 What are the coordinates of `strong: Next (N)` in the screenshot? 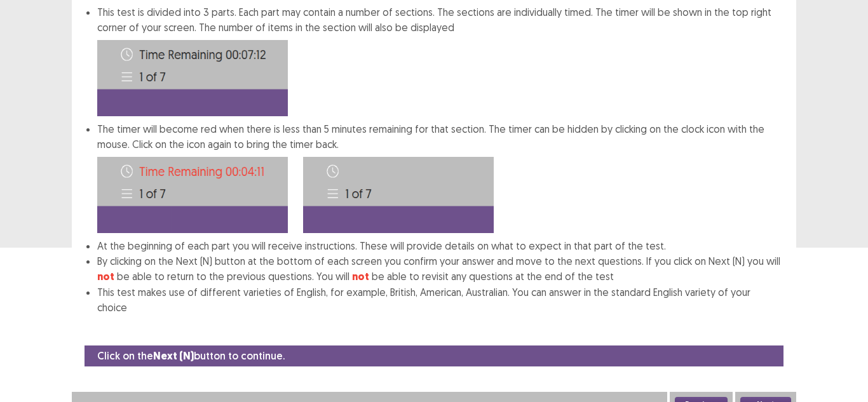 It's located at (173, 356).